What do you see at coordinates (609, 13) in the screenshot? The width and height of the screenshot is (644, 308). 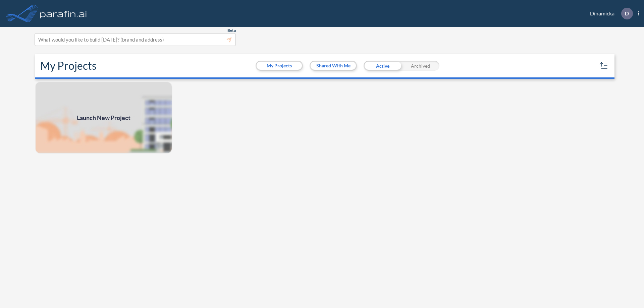 I see `div: Dinamicka` at bounding box center [609, 13].